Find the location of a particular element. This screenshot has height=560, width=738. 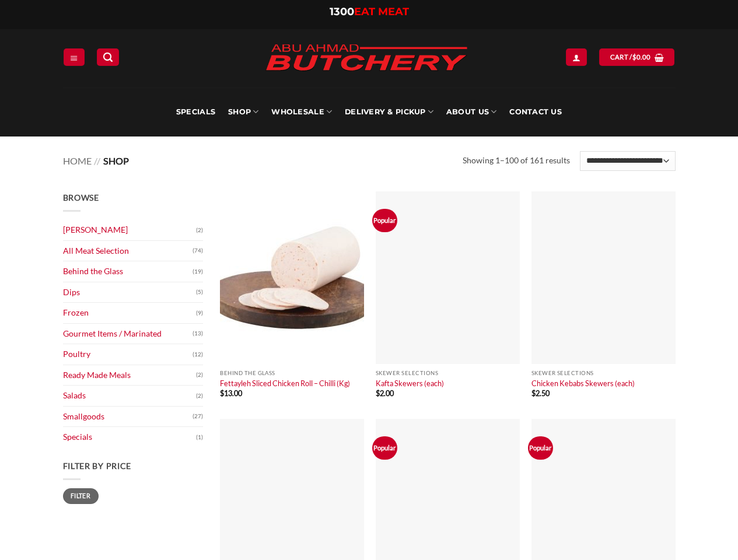

a: Chicken Kebabs Skewers (each) is located at coordinates (583, 383).